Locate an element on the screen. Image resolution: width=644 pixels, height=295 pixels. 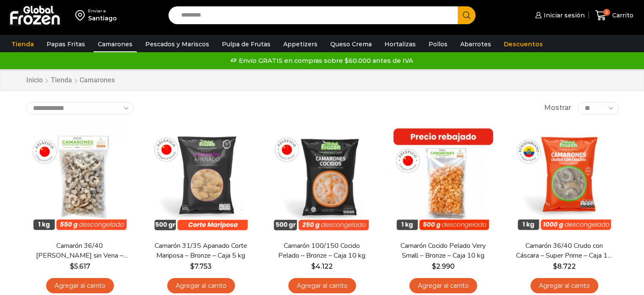
a: Iniciar sesión is located at coordinates (559, 15).